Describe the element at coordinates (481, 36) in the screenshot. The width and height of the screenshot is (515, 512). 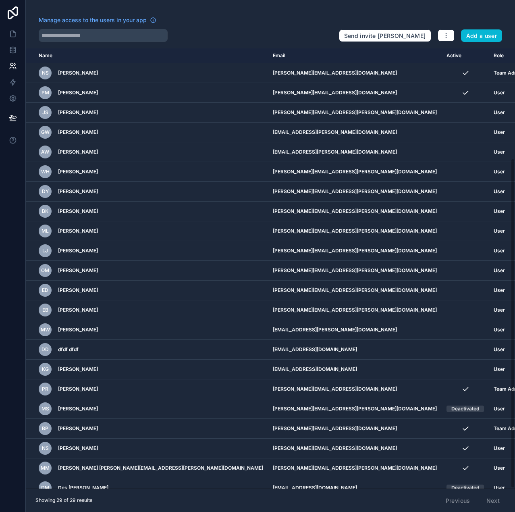
I see `button: Add a user` at that location.